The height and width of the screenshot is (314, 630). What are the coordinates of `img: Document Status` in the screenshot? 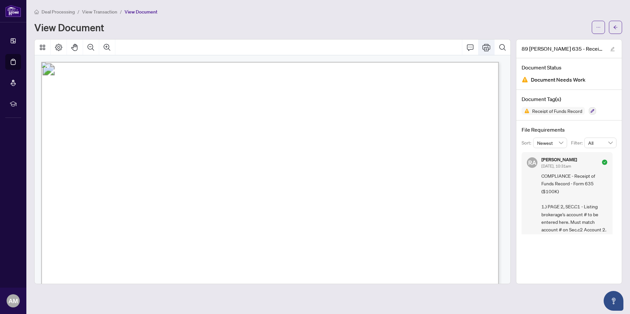 It's located at (525, 80).